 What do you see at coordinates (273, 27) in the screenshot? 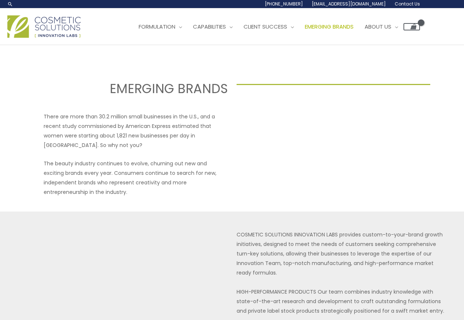
I see `nav: Site Navigation` at bounding box center [273, 27].